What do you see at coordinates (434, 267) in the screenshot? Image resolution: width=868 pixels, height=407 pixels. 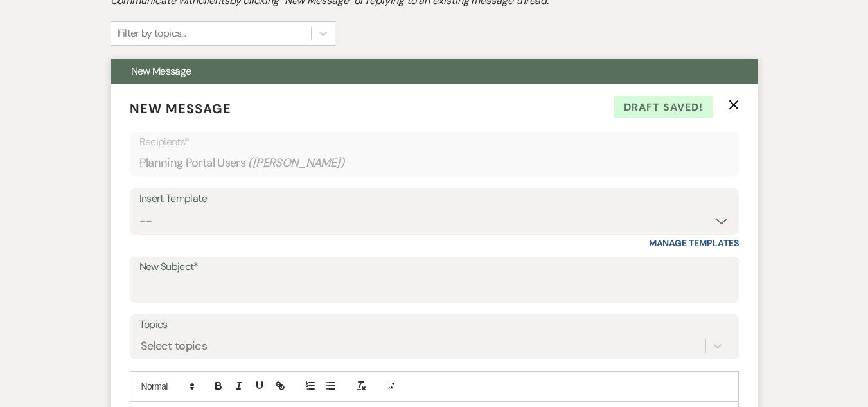 I see `label: New Subject*` at bounding box center [434, 267].